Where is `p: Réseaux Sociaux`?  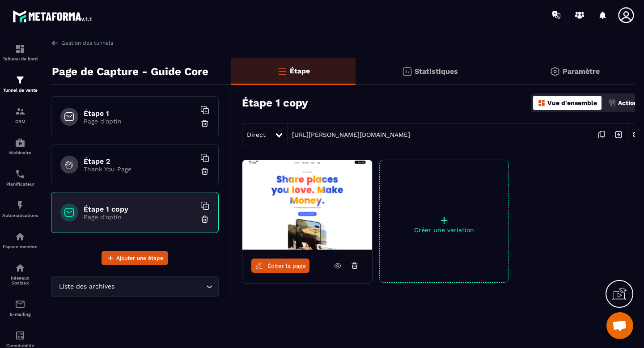 p: Réseaux Sociaux is located at coordinates (20, 281).